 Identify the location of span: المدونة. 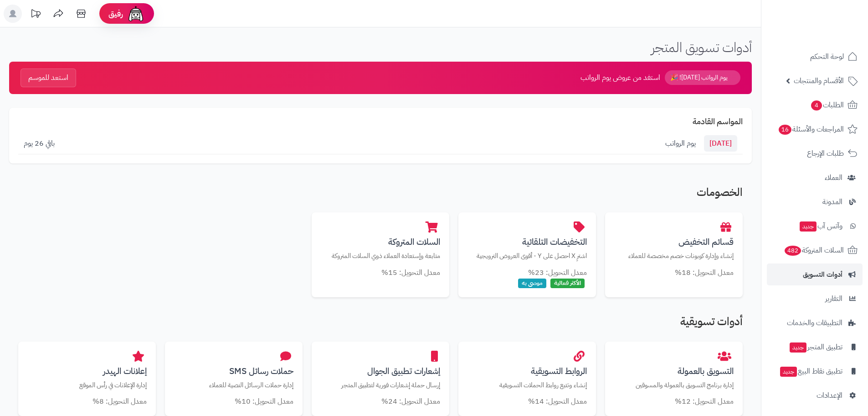
(833, 202).